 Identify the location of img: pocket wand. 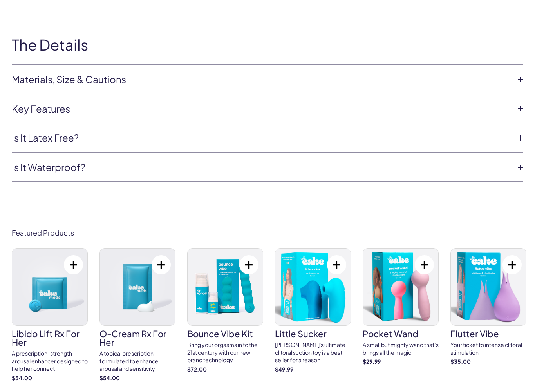
(400, 287).